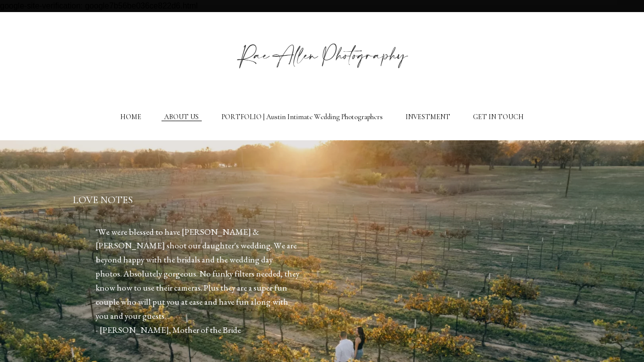 This screenshot has width=644, height=362. What do you see at coordinates (187, 200) in the screenshot?
I see `h2: LOVE NOTES` at bounding box center [187, 200].